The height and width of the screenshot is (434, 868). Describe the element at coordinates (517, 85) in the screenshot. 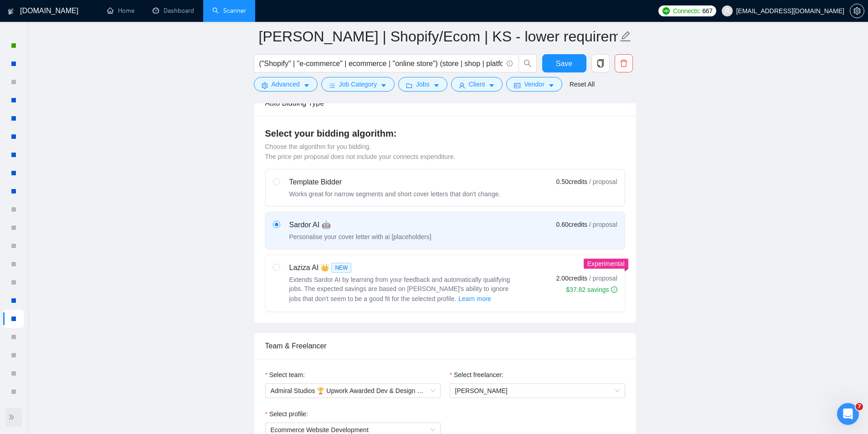

I see `span: idcard` at that location.